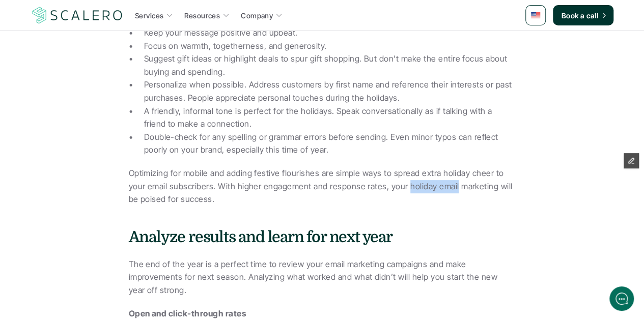  I want to click on button: Edit Framer Content, so click(632, 160).